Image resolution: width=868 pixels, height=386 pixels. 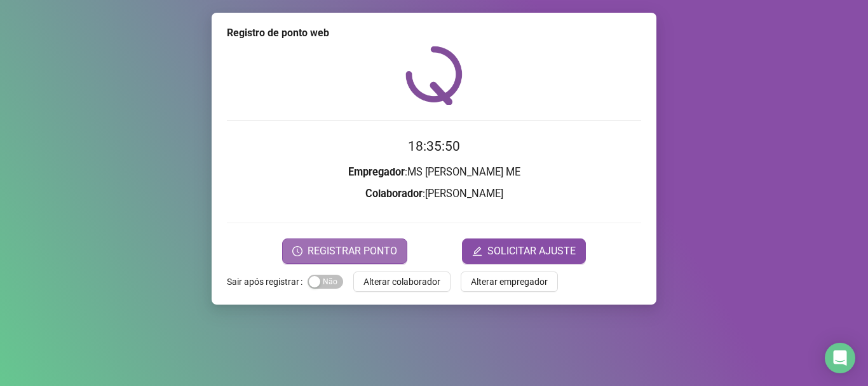 I want to click on button: editSOLICITAR AJUSTE, so click(x=524, y=252).